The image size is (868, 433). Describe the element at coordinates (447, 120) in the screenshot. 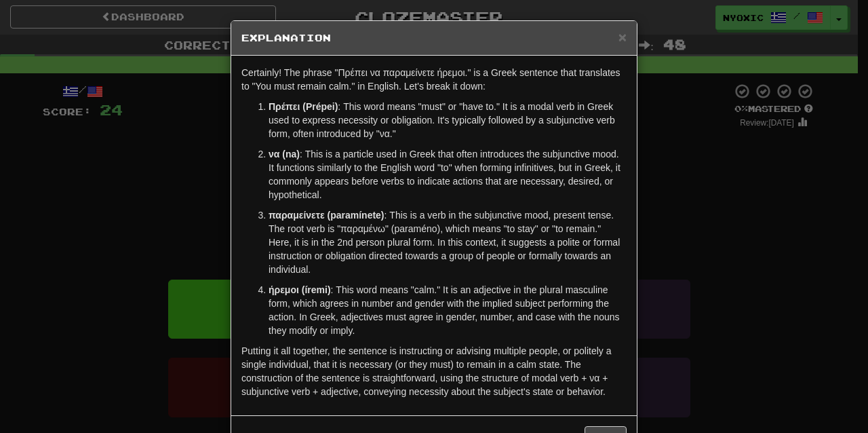

I see `p: : This word means "must" or "have to." It is a modal verb in Greek used to express necessity or o...` at that location.